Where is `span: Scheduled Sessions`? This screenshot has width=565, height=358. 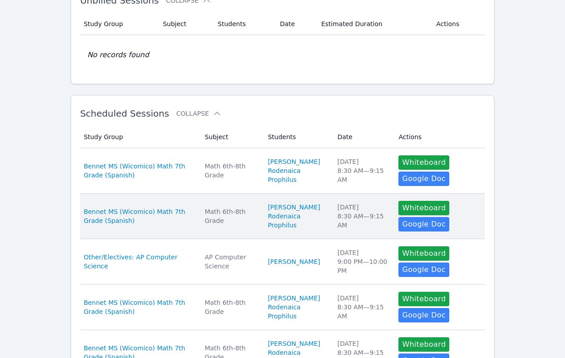
span: Scheduled Sessions is located at coordinates (125, 113).